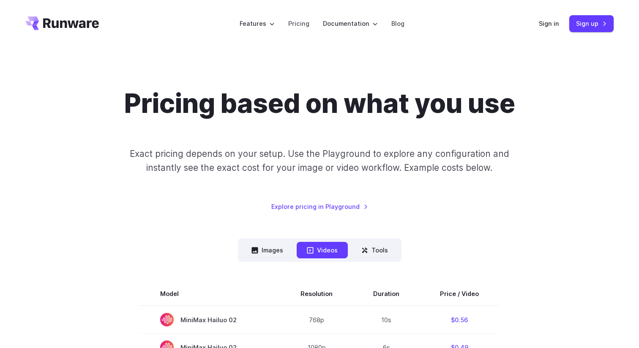  What do you see at coordinates (317, 294) in the screenshot?
I see `th: Resolution` at bounding box center [317, 294].